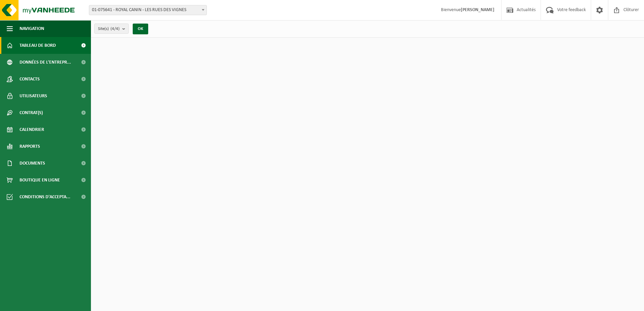  What do you see at coordinates (30, 79) in the screenshot?
I see `span: Contacts` at bounding box center [30, 79].